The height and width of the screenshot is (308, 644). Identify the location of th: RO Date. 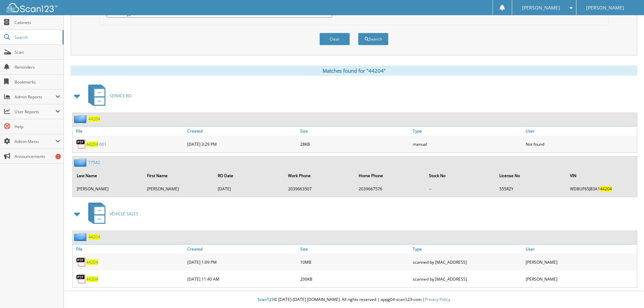
(249, 176).